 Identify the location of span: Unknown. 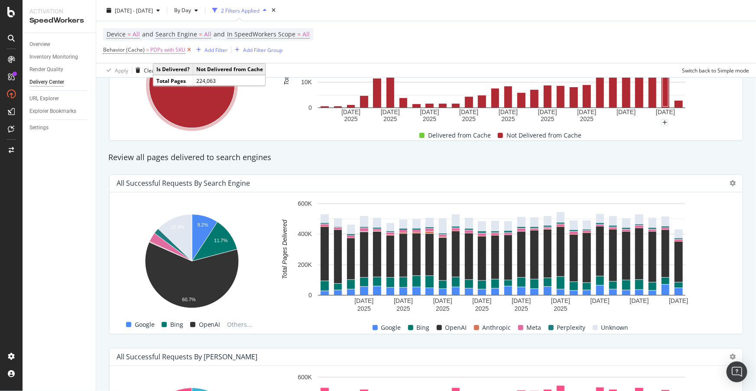
(615, 327).